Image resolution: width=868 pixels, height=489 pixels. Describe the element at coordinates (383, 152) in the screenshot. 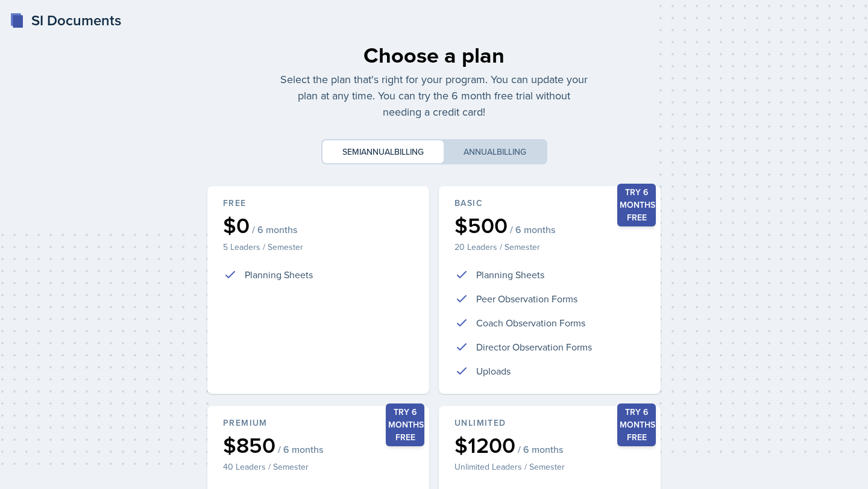

I see `button: Semiannualbilling` at that location.